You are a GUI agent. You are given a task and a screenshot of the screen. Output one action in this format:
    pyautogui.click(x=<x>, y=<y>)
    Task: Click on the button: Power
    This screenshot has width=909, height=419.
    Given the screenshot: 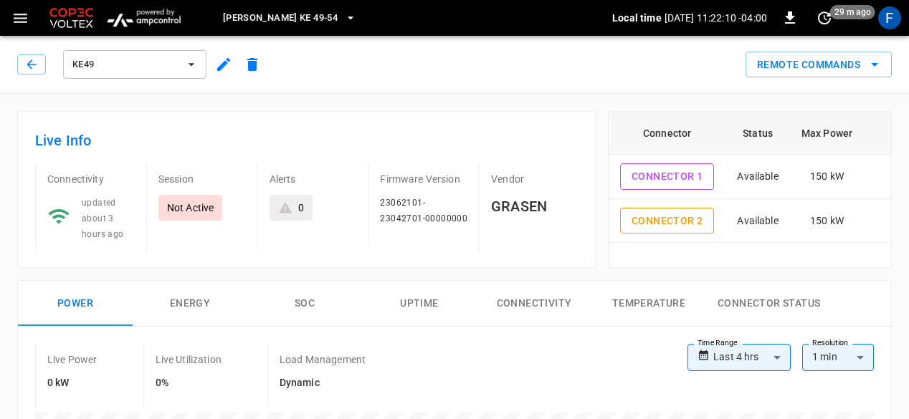 What is the action you would take?
    pyautogui.click(x=75, y=304)
    